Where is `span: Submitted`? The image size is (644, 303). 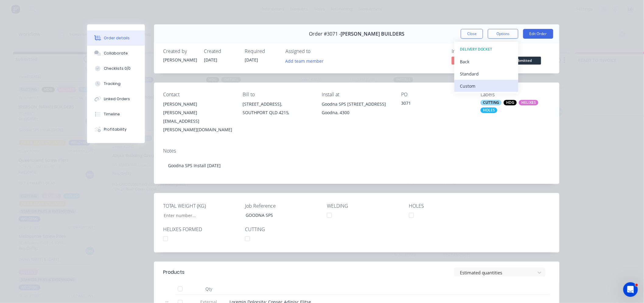
span: Submitted is located at coordinates (523, 60).